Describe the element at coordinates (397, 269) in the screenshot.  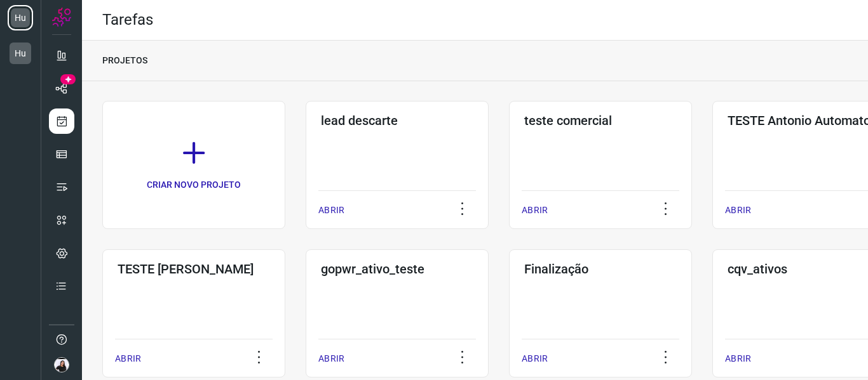
I see `h3: gopwr_ativo_teste` at that location.